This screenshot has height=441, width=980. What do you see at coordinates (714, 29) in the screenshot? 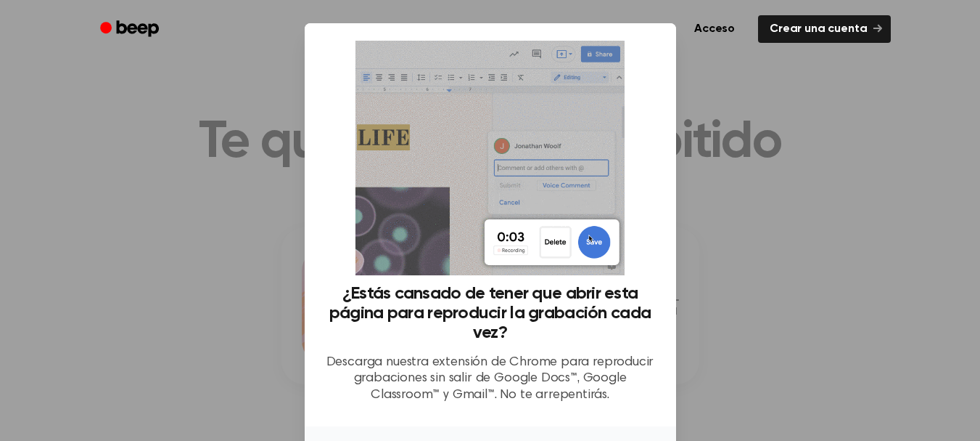
I see `a: Acceso` at bounding box center [714, 29].